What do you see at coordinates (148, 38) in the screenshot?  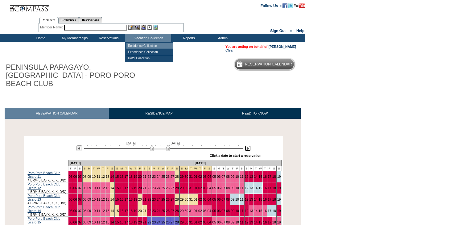 I see `td: Vacation Collection` at bounding box center [148, 38].